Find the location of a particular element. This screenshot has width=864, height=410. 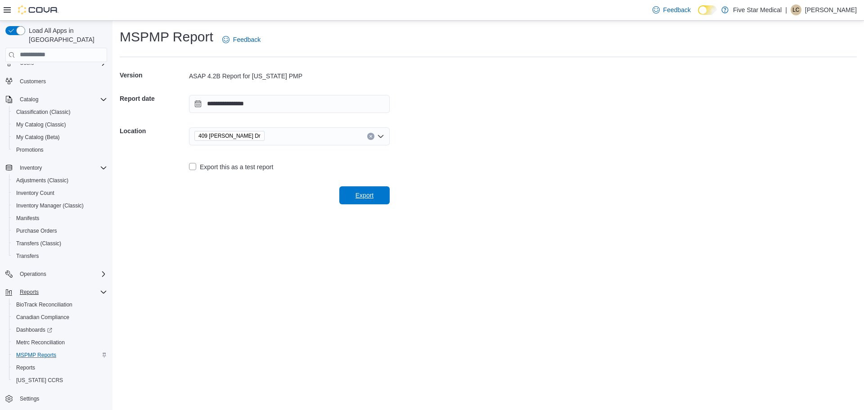

button: Operations is located at coordinates (56, 274).